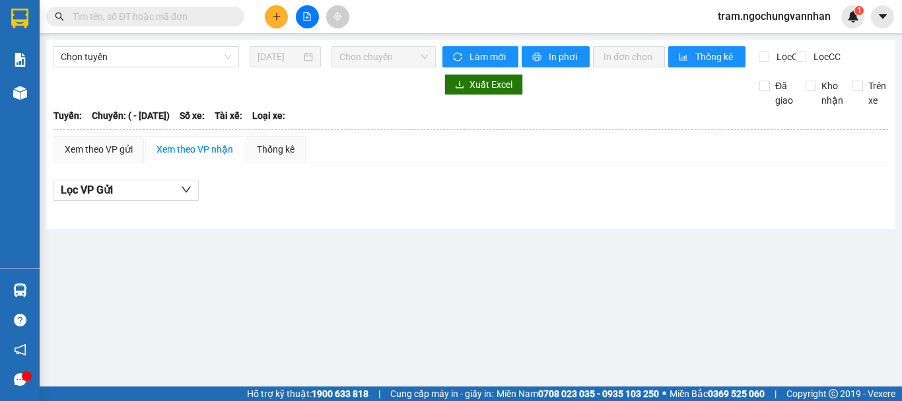  Describe the element at coordinates (186, 189) in the screenshot. I see `span: down` at that location.